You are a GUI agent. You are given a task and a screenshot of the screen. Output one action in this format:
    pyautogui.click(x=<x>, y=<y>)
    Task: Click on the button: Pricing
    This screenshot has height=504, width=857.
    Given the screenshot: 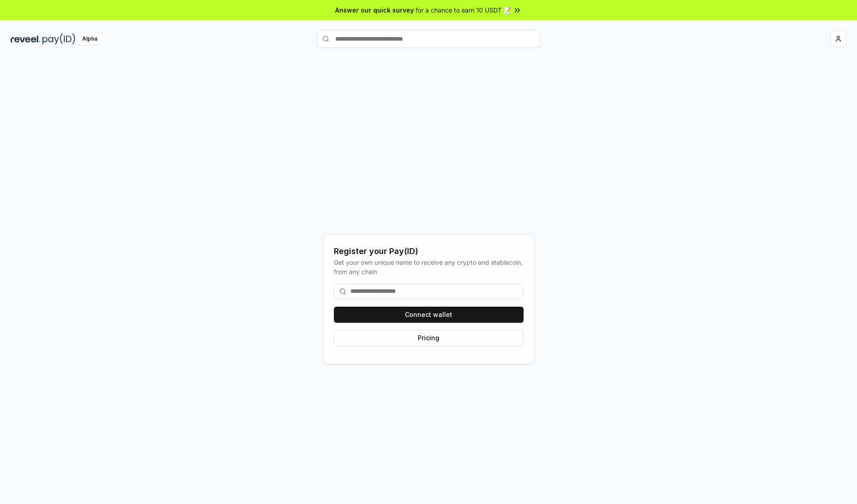 What is the action you would take?
    pyautogui.click(x=428, y=338)
    